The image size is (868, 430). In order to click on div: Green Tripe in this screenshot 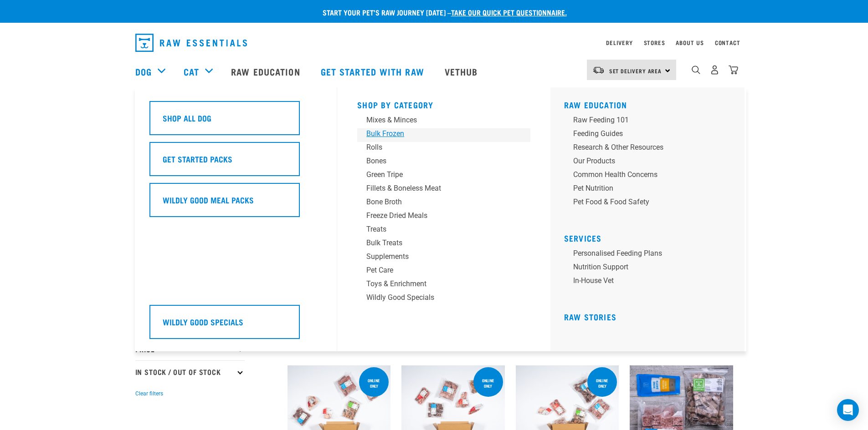, I will do `click(438, 175)`.